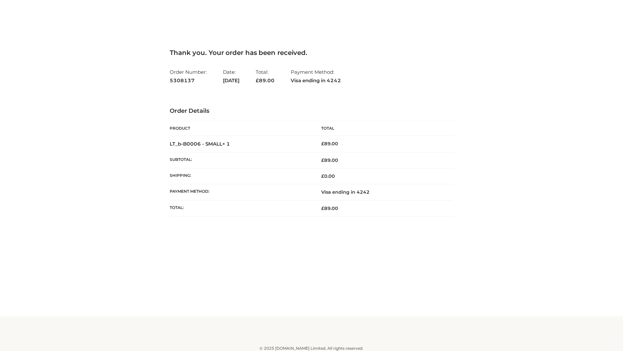 The height and width of the screenshot is (351, 623). I want to click on strong: × 1, so click(226, 144).